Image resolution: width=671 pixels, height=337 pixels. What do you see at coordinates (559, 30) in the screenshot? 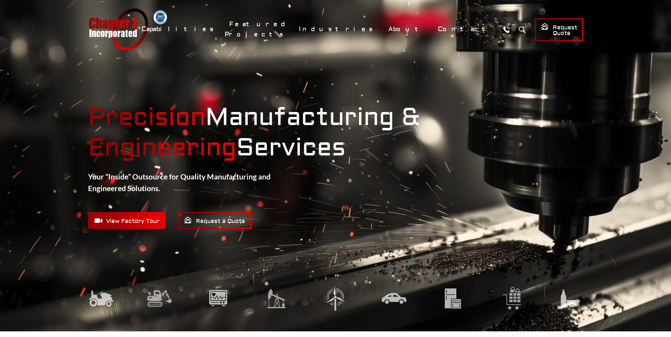
I see `span: Request Quote` at bounding box center [559, 30].